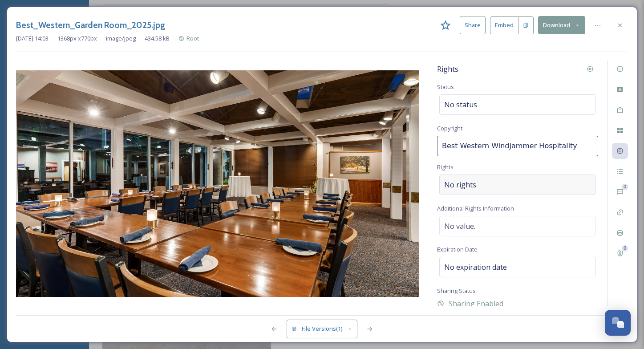  Describe the element at coordinates (157, 38) in the screenshot. I see `span: 434.58 kB` at that location.